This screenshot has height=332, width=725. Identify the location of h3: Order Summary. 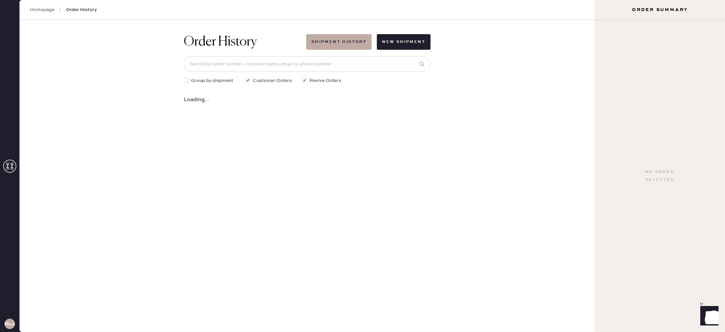
(660, 10).